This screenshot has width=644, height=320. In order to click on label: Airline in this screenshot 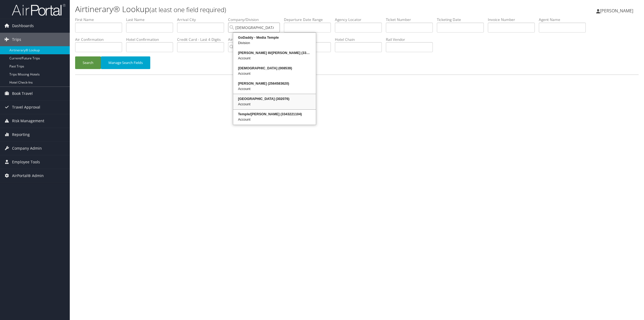, I will do `click(256, 39)`.